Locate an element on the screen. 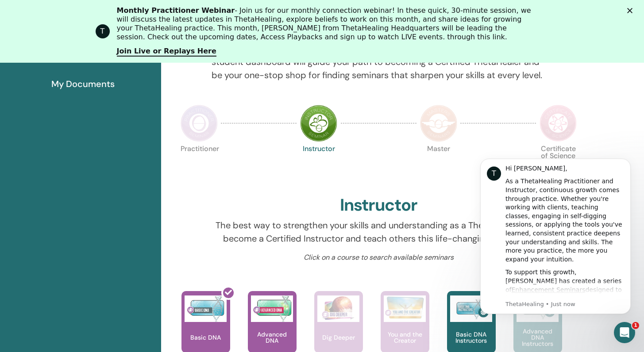 This screenshot has width=644, height=352. div: As a ThetaHealing Practitioner and Instructor, continuous growth comes through practice. Whether ... is located at coordinates (97, 73).